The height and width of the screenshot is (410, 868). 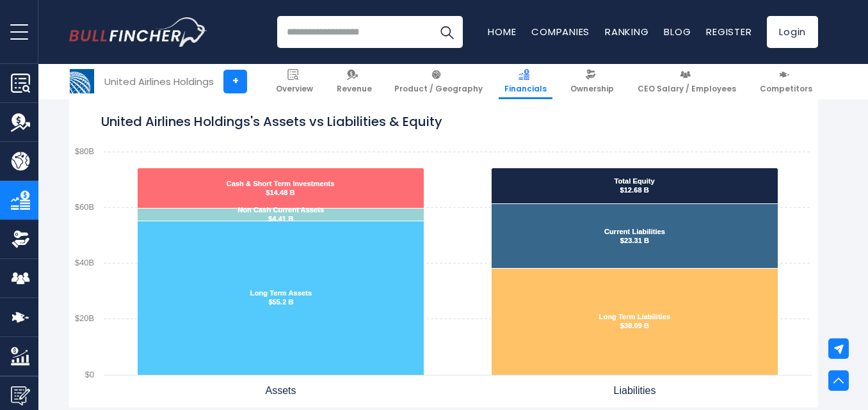 What do you see at coordinates (525, 81) in the screenshot?
I see `a: Financials` at bounding box center [525, 81].